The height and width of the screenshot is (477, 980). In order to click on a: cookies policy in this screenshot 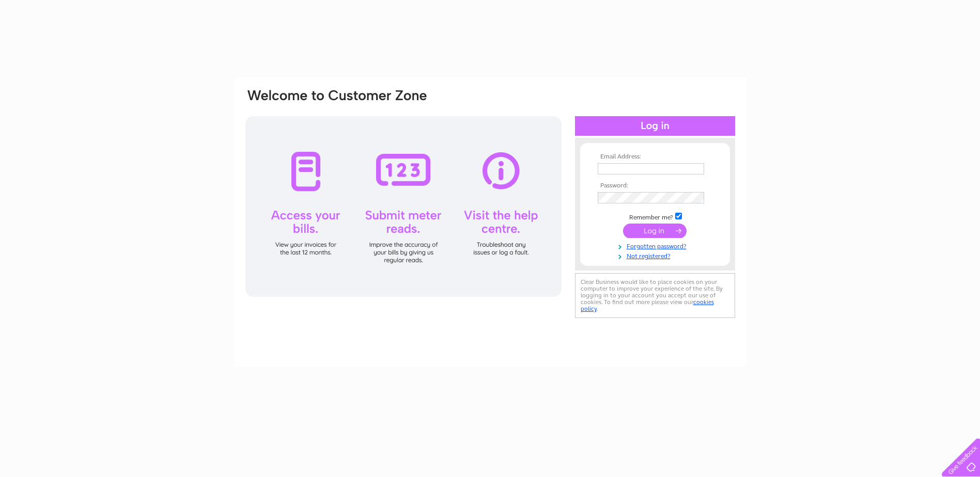, I will do `click(647, 305)`.